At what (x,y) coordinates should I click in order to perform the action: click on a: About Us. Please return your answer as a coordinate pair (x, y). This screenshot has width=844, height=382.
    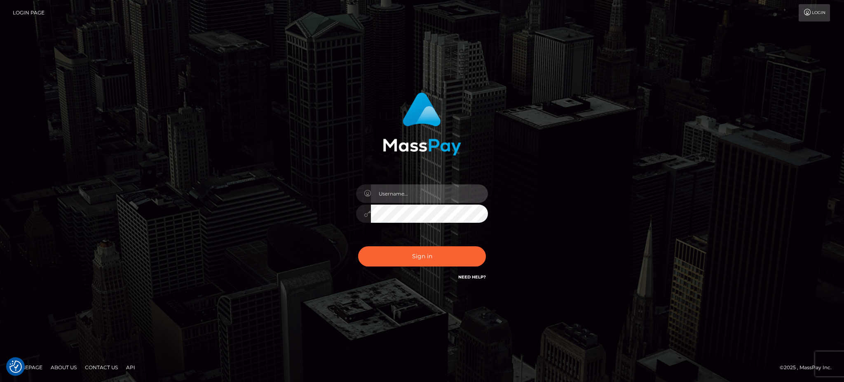
    Looking at the image, I should click on (63, 367).